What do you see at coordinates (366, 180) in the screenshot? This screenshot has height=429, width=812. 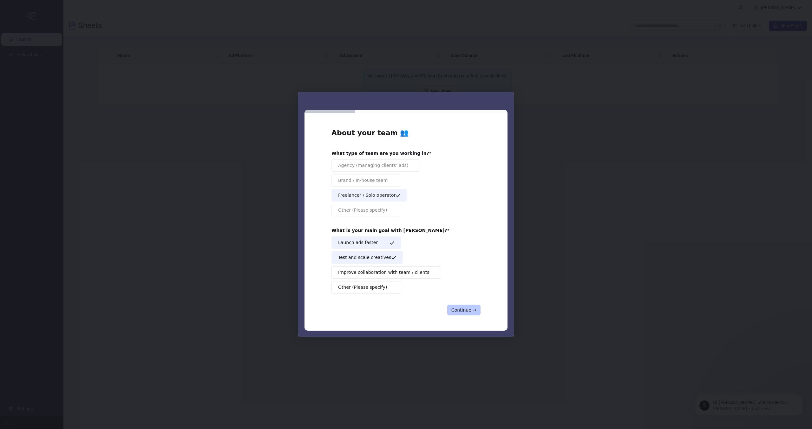 I see `button: Brand / In-house team` at bounding box center [366, 180].